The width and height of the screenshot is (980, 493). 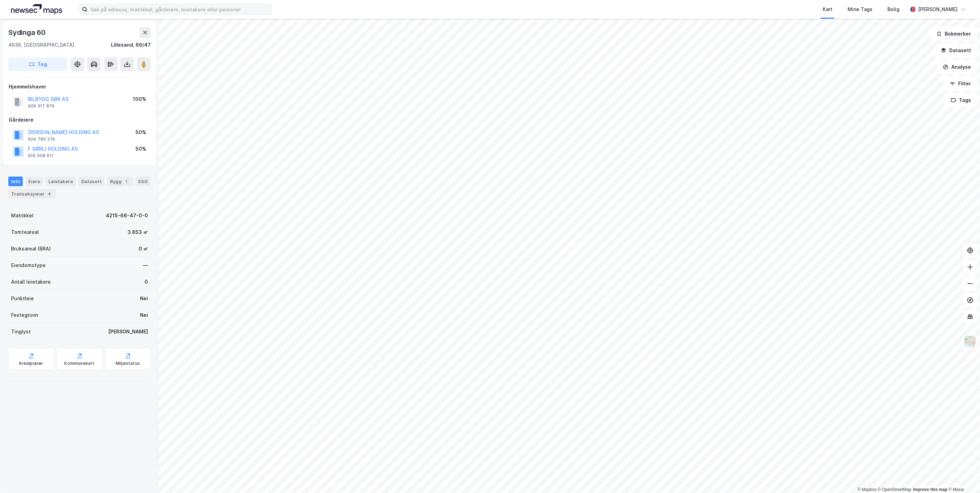 I want to click on div: Eiendomstype, so click(x=28, y=265).